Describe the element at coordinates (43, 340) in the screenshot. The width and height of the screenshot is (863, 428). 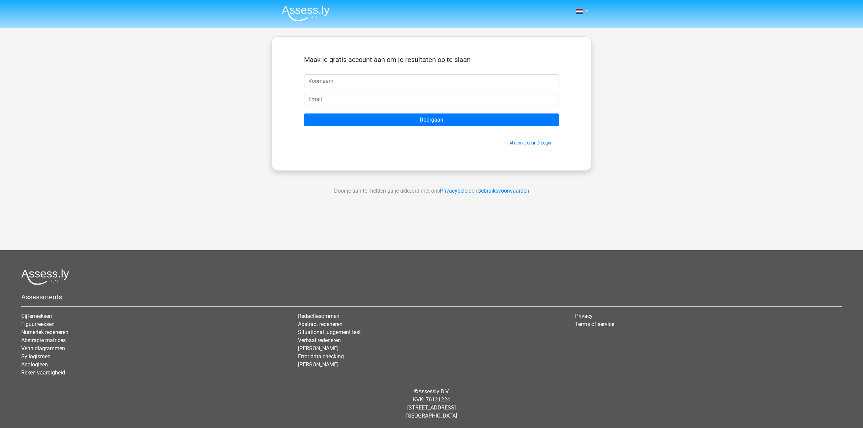
I see `a: Abstracte matrices` at that location.